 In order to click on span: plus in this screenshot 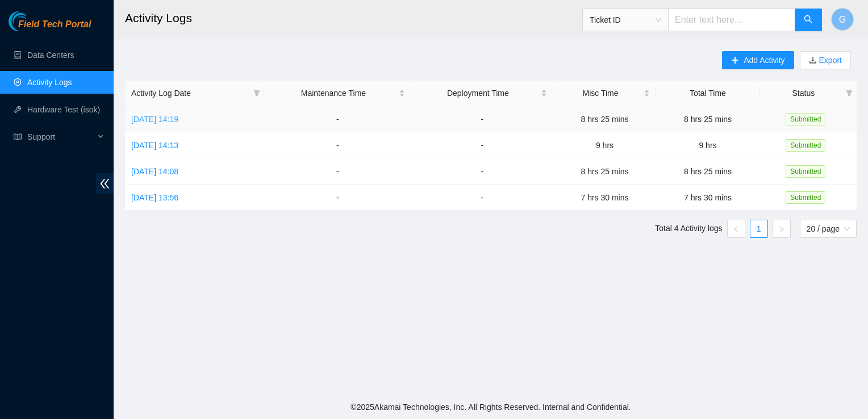, I will do `click(735, 61)`.